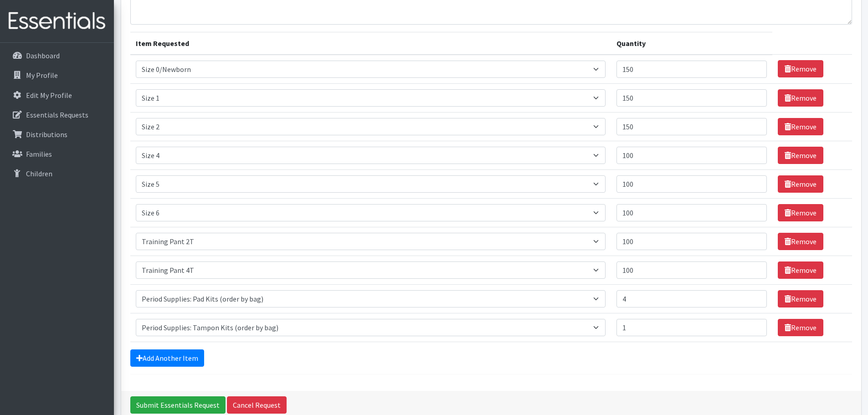 The image size is (868, 415). What do you see at coordinates (692, 43) in the screenshot?
I see `th: Quantity` at bounding box center [692, 43].